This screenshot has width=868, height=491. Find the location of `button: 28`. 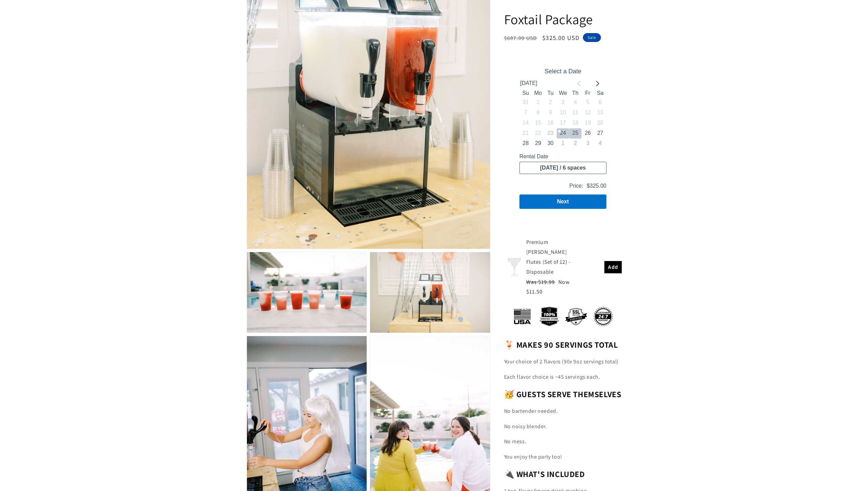

button: 28 is located at coordinates (22, 91).